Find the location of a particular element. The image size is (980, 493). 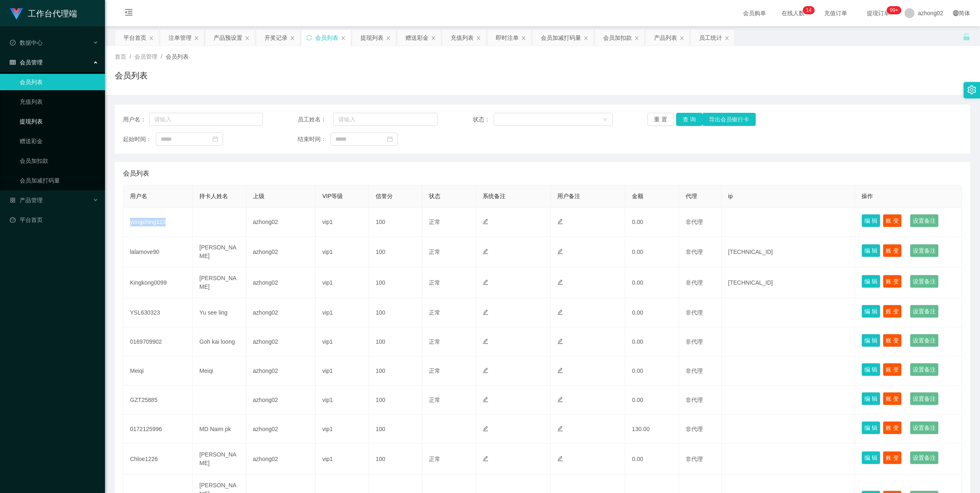

div: 注单管理 is located at coordinates (180, 38).